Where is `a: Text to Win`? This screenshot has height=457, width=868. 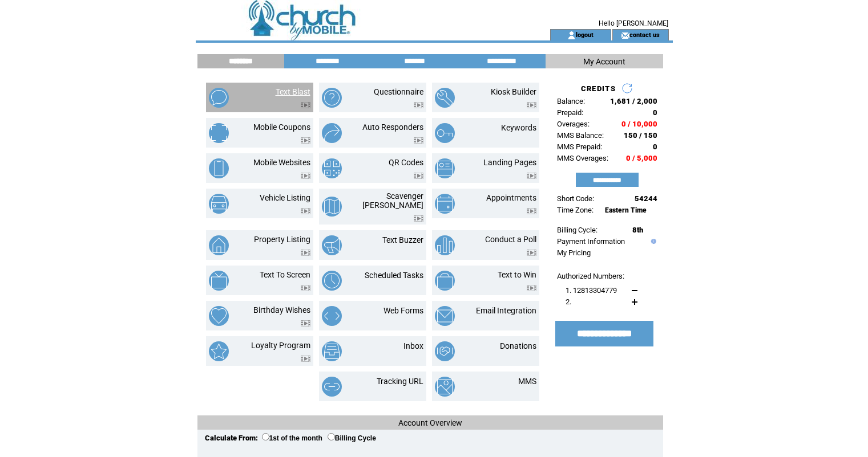
a: Text to Win is located at coordinates (517, 275).